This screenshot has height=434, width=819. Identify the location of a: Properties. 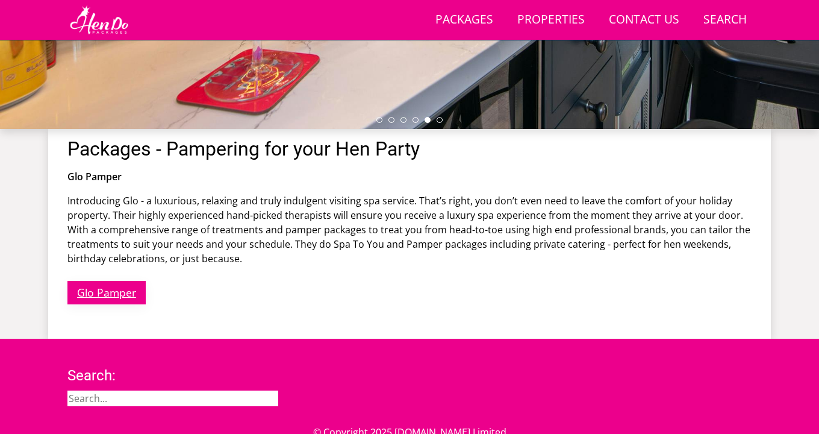
(551, 20).